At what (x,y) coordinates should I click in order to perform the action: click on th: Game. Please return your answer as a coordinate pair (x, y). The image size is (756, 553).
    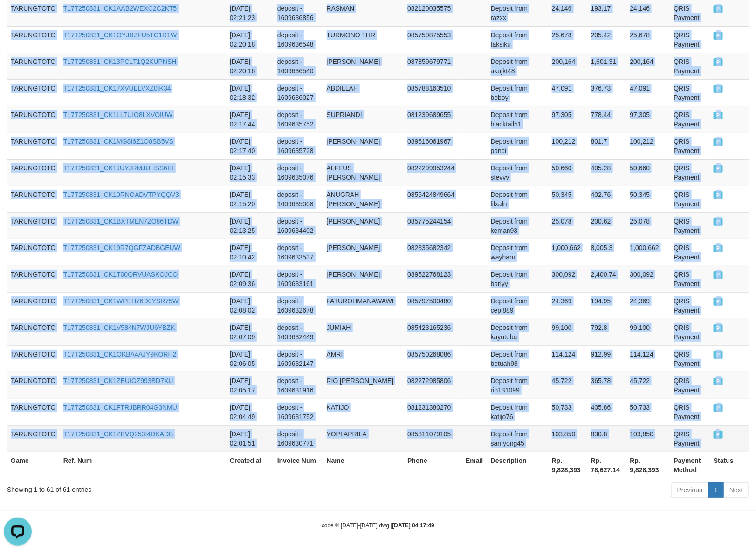
    Looking at the image, I should click on (33, 465).